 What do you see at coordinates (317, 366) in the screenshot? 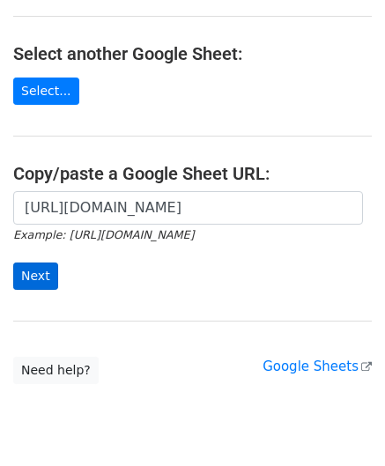
I see `a: Google Sheets` at bounding box center [317, 366].